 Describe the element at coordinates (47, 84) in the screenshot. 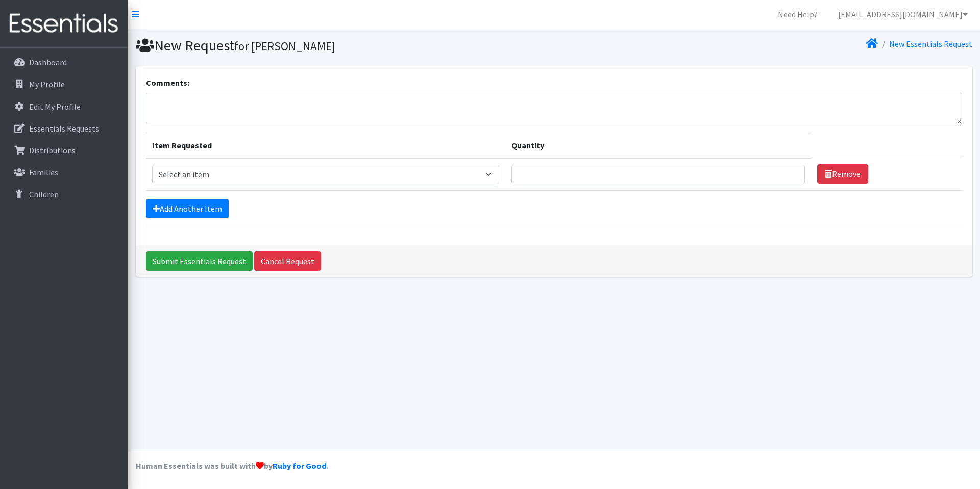

I see `p: My Profile` at that location.